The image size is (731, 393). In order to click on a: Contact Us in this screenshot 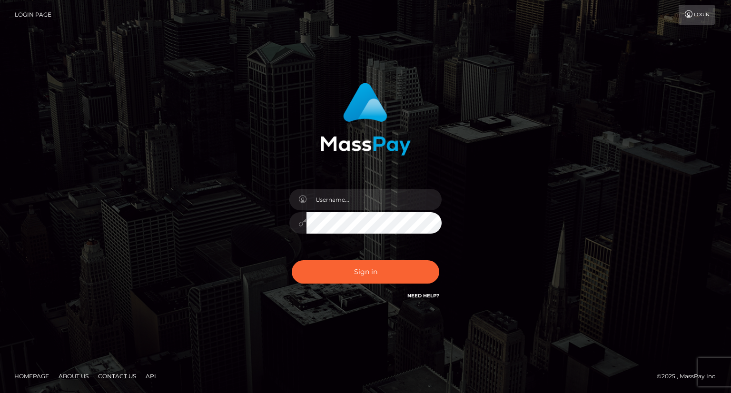, I will do `click(117, 376)`.